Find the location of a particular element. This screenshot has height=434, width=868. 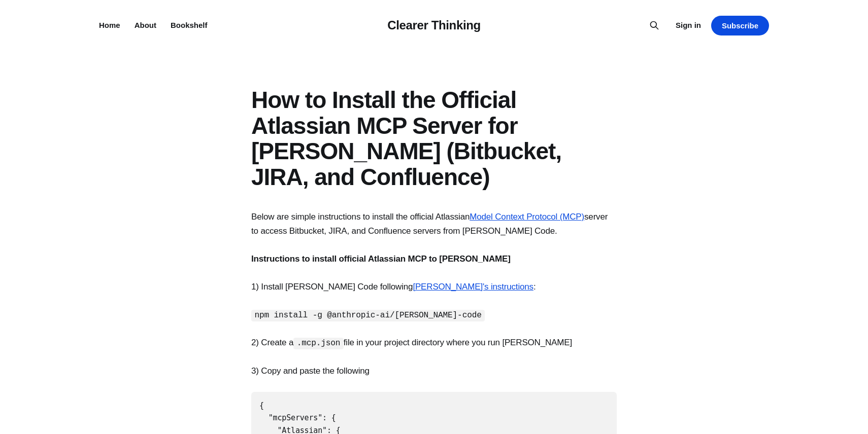

a: Model Context Protocol (MCP) is located at coordinates (526, 217).